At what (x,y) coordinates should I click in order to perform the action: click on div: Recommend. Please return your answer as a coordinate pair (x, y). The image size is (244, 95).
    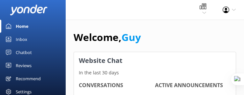
    Looking at the image, I should click on (28, 79).